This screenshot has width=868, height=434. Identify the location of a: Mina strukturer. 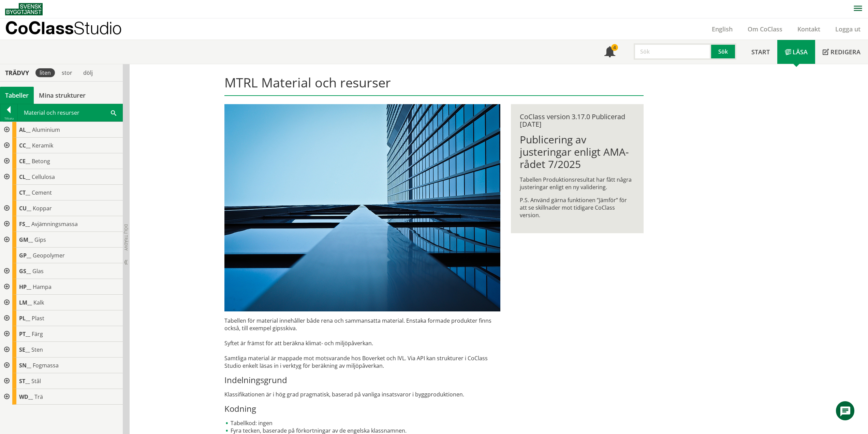
(62, 95).